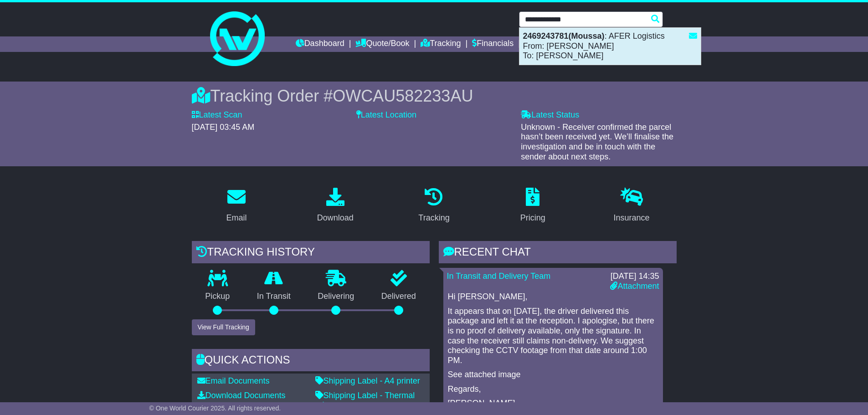  What do you see at coordinates (493, 44) in the screenshot?
I see `a: Financials` at bounding box center [493, 44].